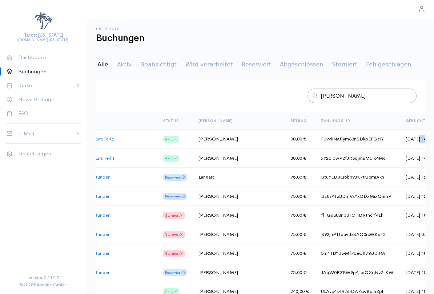 The height and width of the screenshot is (294, 434). I want to click on div: Storniert, so click(344, 67).